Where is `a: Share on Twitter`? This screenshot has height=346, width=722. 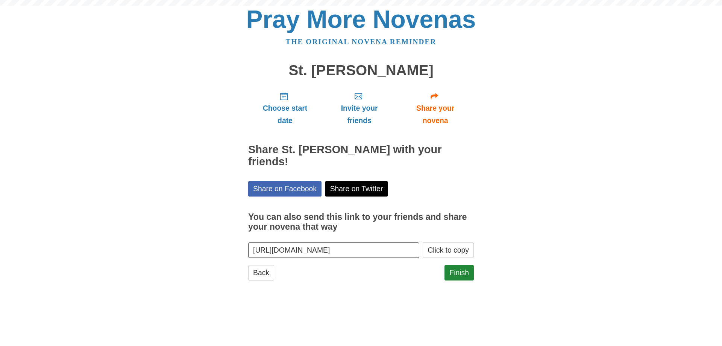 a: Share on Twitter is located at coordinates (356, 188).